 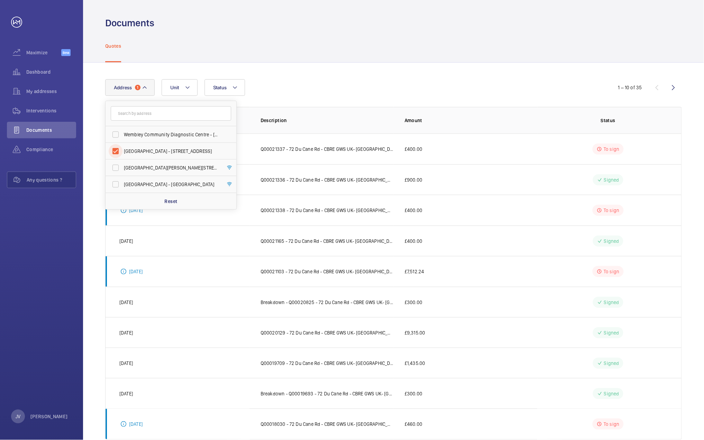 What do you see at coordinates (327, 120) in the screenshot?
I see `p: Description` at bounding box center [327, 120].